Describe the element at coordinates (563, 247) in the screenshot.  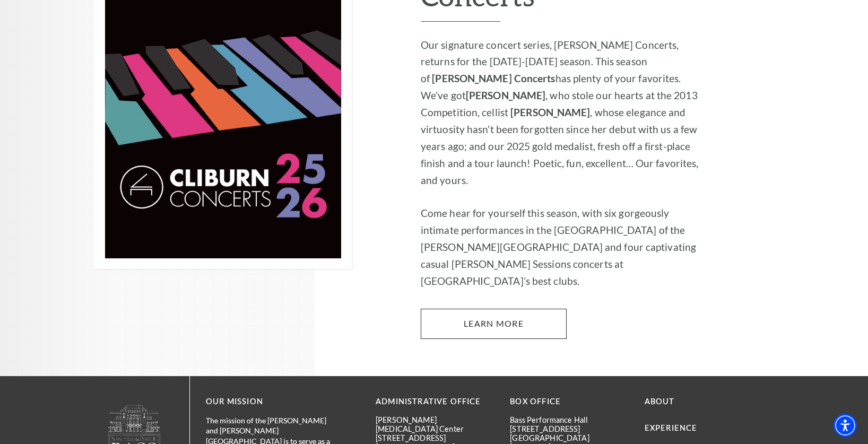
I see `p: Come hear for yourself this season, with six gorgeously intimate performances in the [GEOGRAPHIC_...` at that location.